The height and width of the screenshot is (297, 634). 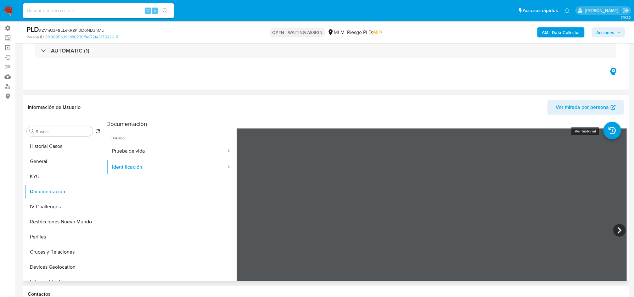 I want to click on p: mariana.bardanca@mercadolibre.com, so click(x=603, y=10).